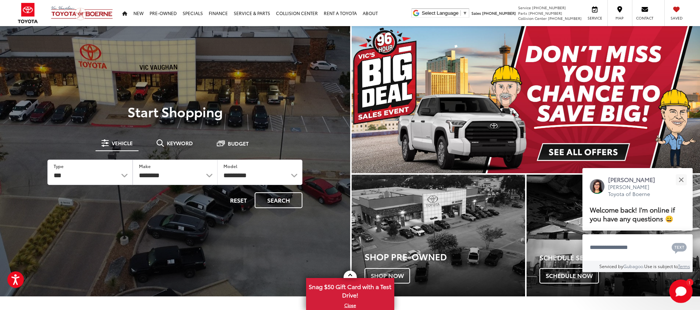 Image resolution: width=700 pixels, height=310 pixels. What do you see at coordinates (613, 235) in the screenshot?
I see `a: Schedule Service Schedule Now` at bounding box center [613, 235].